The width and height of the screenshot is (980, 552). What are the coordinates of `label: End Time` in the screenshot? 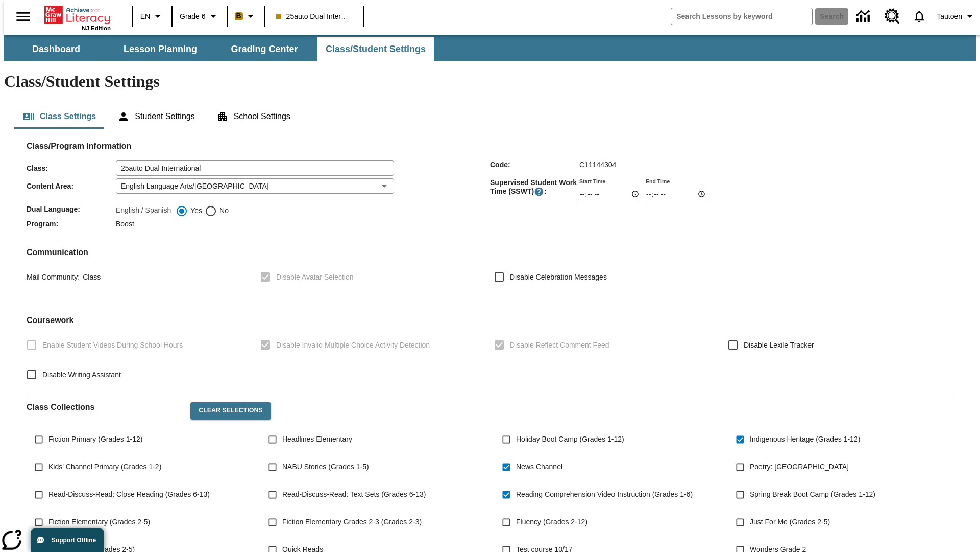 It's located at (657, 181).